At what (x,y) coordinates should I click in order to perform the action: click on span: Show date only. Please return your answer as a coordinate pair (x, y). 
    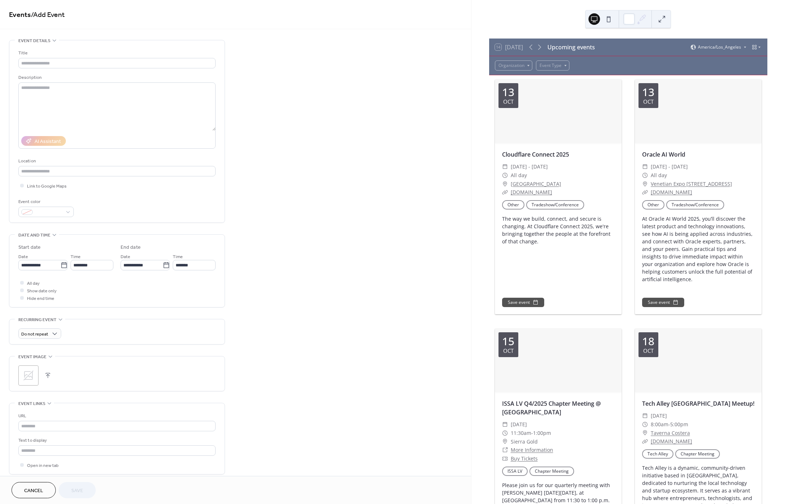
    Looking at the image, I should click on (42, 291).